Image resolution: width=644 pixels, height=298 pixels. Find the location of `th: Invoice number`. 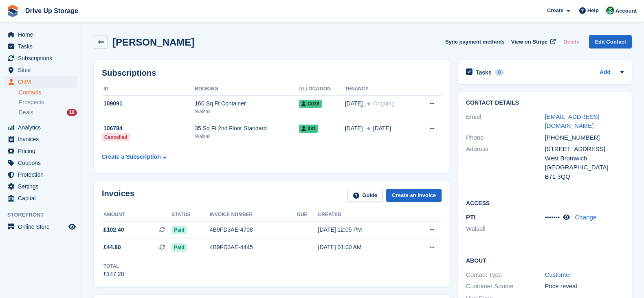

th: Invoice number is located at coordinates (253, 215).